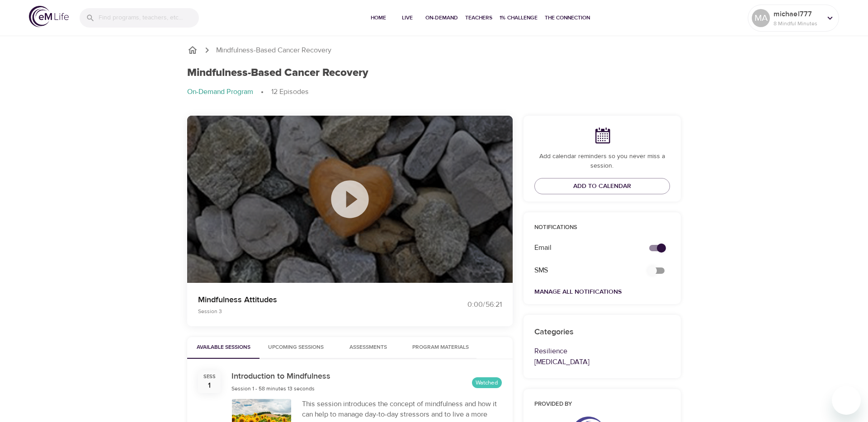 The width and height of the screenshot is (868, 422). Describe the element at coordinates (797, 14) in the screenshot. I see `p: michael777` at that location.